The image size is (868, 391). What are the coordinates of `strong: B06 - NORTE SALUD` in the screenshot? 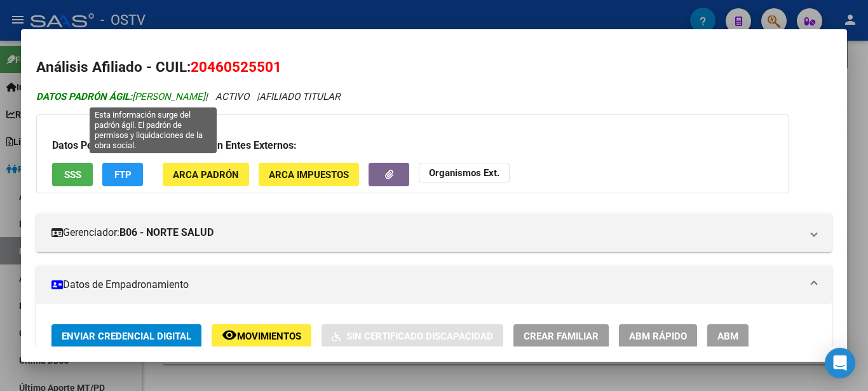 It's located at (167, 233).